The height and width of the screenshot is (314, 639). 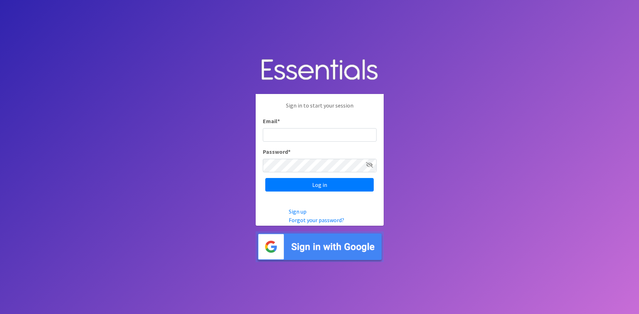 I want to click on label: Password, so click(x=277, y=152).